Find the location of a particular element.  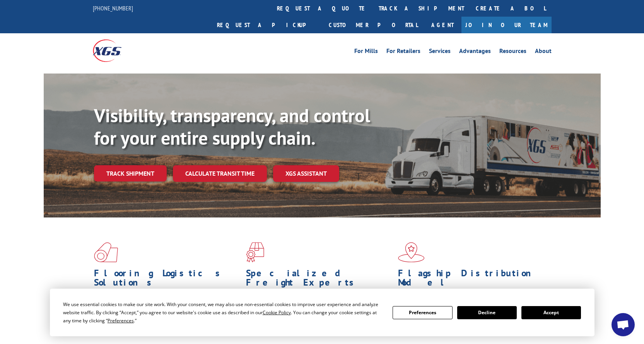

a: Calculate transit time is located at coordinates (220, 173).